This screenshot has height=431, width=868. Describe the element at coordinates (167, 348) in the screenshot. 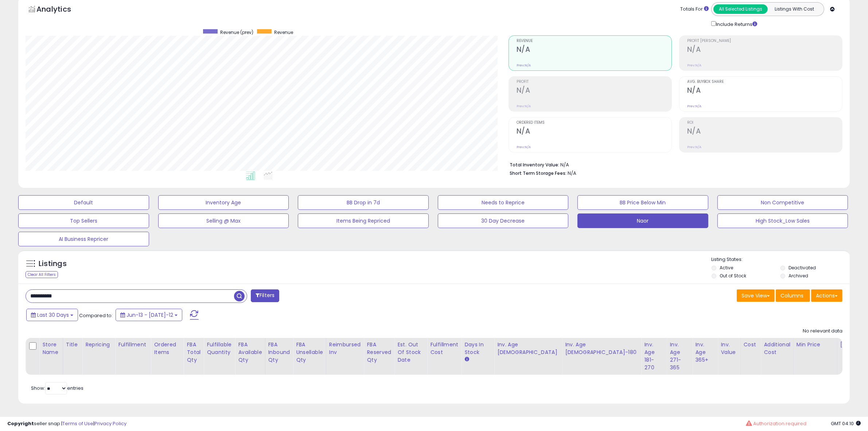

I see `div: Ordered Items` at that location.